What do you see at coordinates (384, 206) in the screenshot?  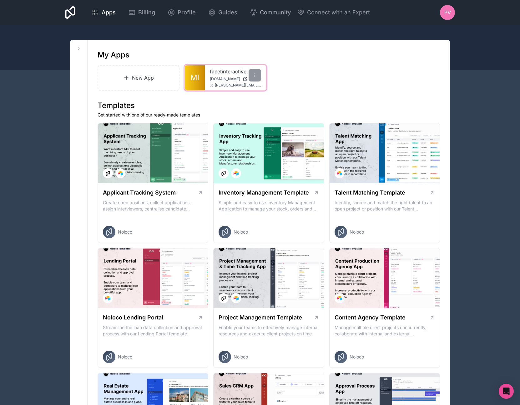 I see `p: Identify, source and match the right talent to an open project or position with our Talent Matchi...` at bounding box center [384, 206].